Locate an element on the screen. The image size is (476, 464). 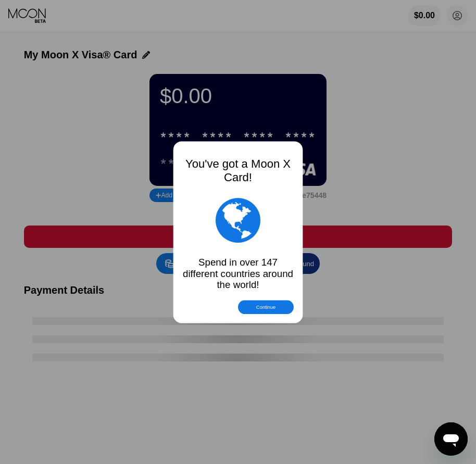
div: You've got a Moon X Card! is located at coordinates (238, 170).